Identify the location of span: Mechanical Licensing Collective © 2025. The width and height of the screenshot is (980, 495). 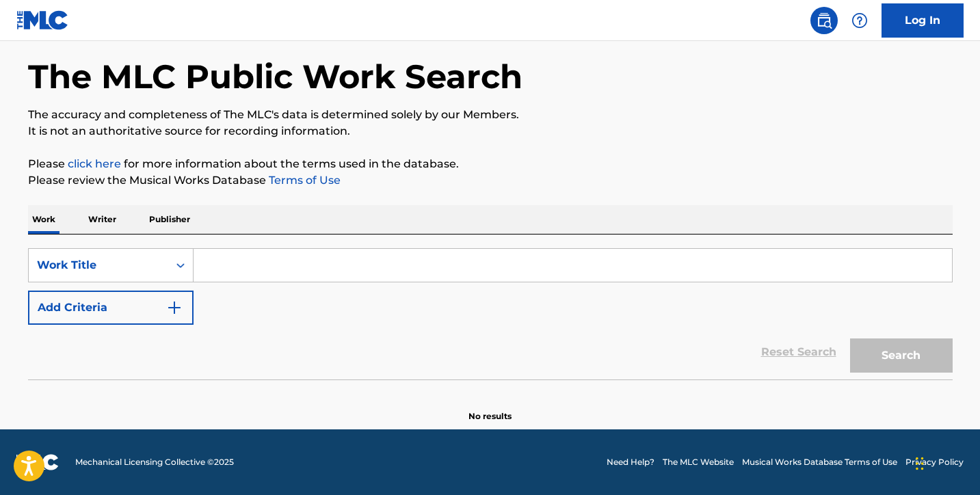
(155, 462).